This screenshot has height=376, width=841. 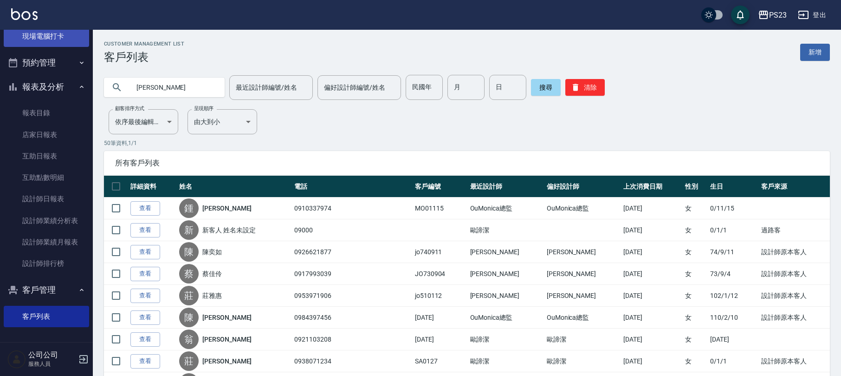 I want to click on th: 最近設計師, so click(x=506, y=186).